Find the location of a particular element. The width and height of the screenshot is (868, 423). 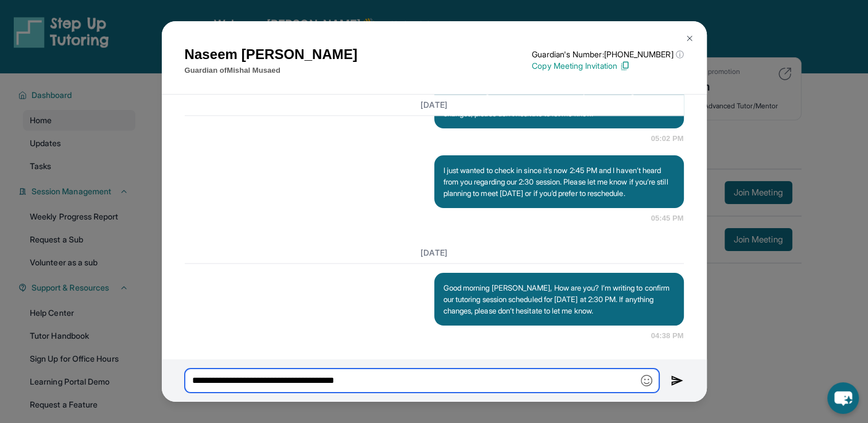

img: Emoji is located at coordinates (646, 380).